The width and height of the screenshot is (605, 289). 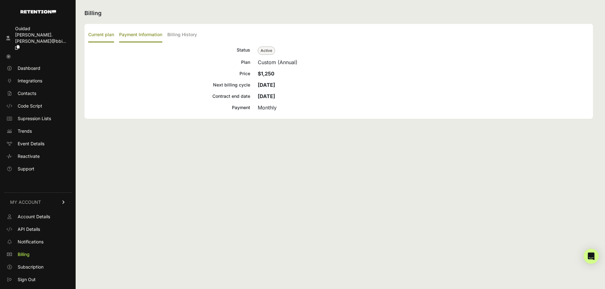 What do you see at coordinates (38, 157) in the screenshot?
I see `a: Reactivate` at bounding box center [38, 157].